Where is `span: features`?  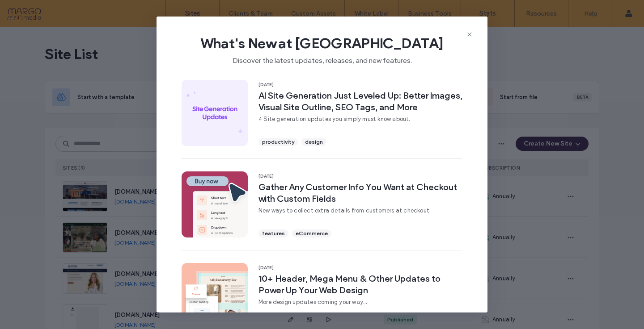
span: features is located at coordinates (273, 234).